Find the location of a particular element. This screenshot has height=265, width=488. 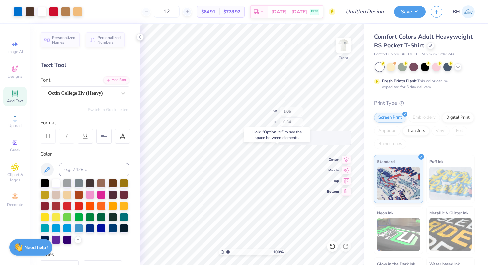

div: Foil is located at coordinates (459, 131).